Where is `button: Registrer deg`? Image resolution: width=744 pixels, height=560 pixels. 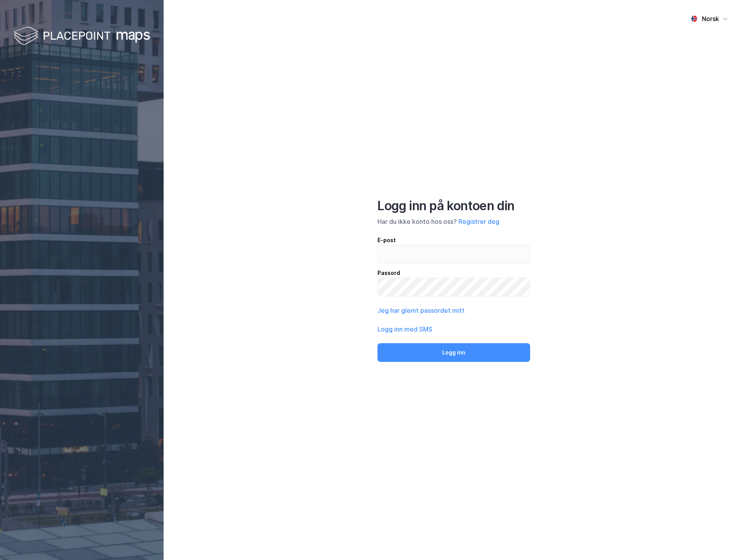
button: Registrer deg is located at coordinates (479, 222).